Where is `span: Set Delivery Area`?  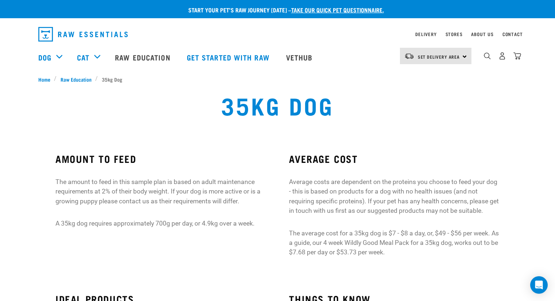
span: Set Delivery Area is located at coordinates (439, 57).